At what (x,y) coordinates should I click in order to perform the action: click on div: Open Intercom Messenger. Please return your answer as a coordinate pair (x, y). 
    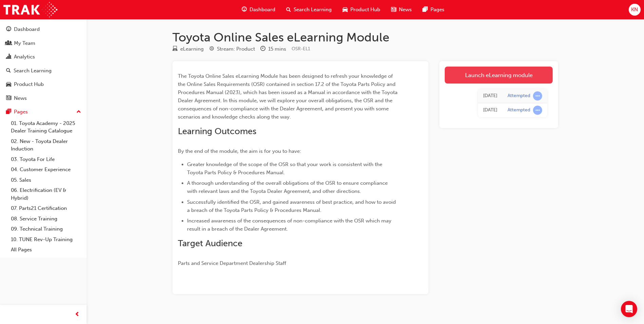
    Looking at the image, I should click on (628, 309).